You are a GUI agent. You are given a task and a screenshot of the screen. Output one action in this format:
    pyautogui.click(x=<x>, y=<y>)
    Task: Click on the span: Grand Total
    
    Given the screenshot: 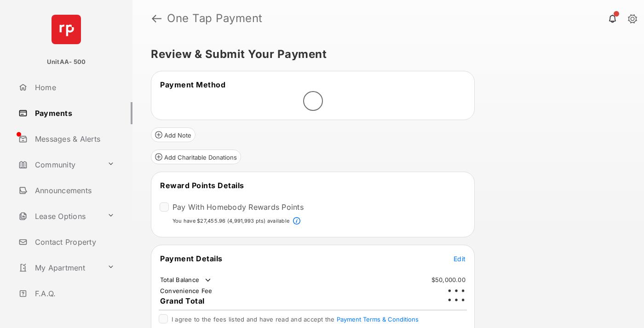 What is the action you would take?
    pyautogui.click(x=182, y=301)
    